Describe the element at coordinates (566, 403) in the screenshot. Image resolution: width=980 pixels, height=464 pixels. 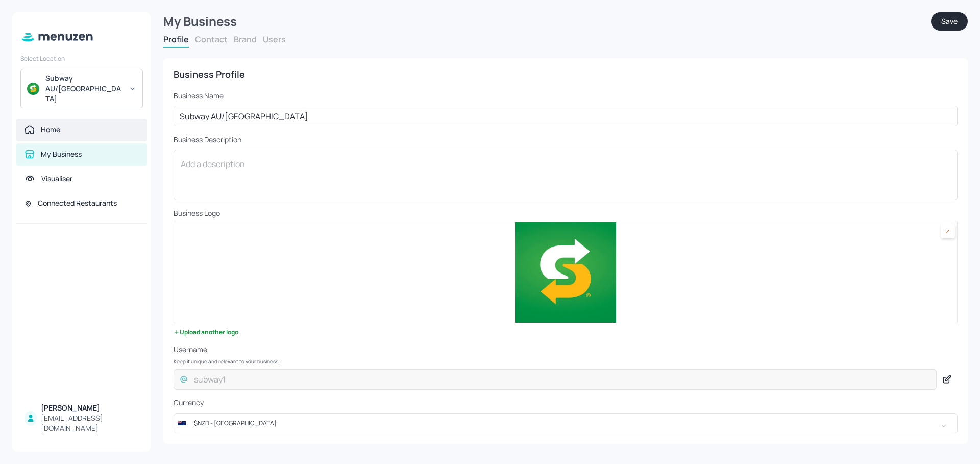
I see `p: Currency` at that location.